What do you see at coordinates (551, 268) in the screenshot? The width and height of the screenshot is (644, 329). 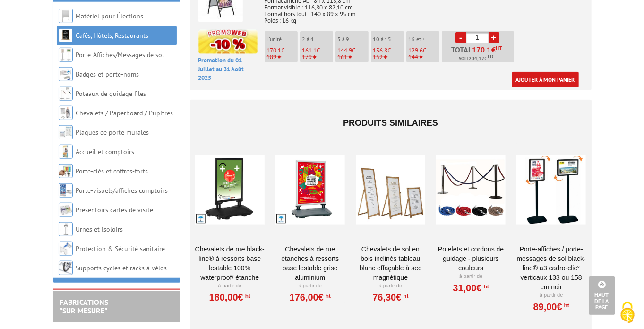 I see `a: Porte-affiches / Porte-messages de sol Black-Line® A3 Cadro-Clic° Verticaux 133 ou 158 cm noir` at bounding box center [551, 268].